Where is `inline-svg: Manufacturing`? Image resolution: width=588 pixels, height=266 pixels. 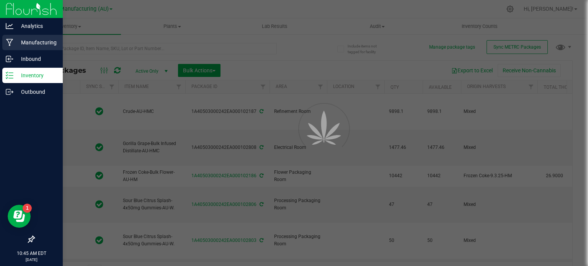
inline-svg: Manufacturing is located at coordinates (10, 42).